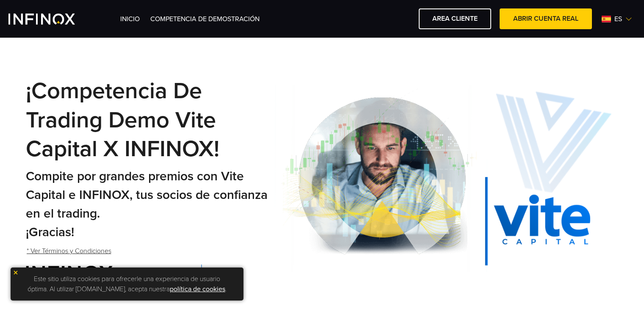 Image resolution: width=644 pixels, height=309 pixels. What do you see at coordinates (545, 18) in the screenshot?
I see `a: ABRIR CUENTA REAL` at bounding box center [545, 18].